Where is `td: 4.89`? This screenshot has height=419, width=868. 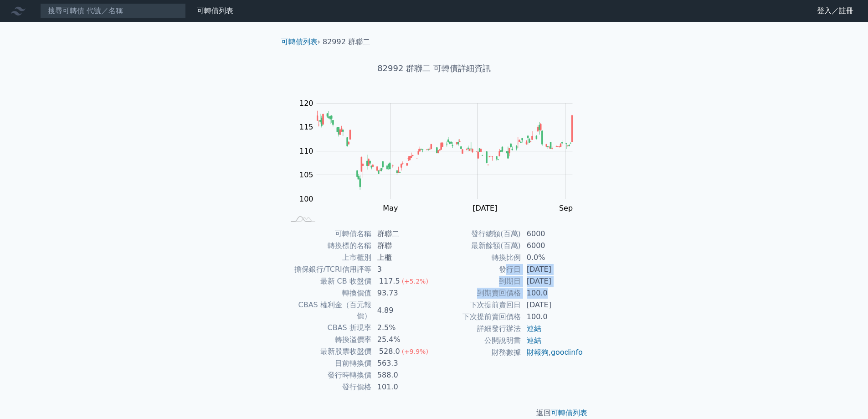
td: 4.89 is located at coordinates (403, 311).